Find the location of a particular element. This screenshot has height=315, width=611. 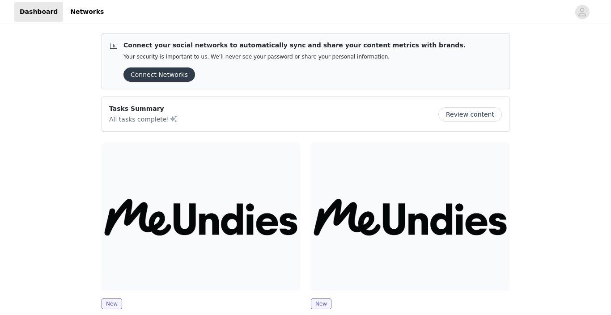

p: Tasks Summary is located at coordinates (144, 109).